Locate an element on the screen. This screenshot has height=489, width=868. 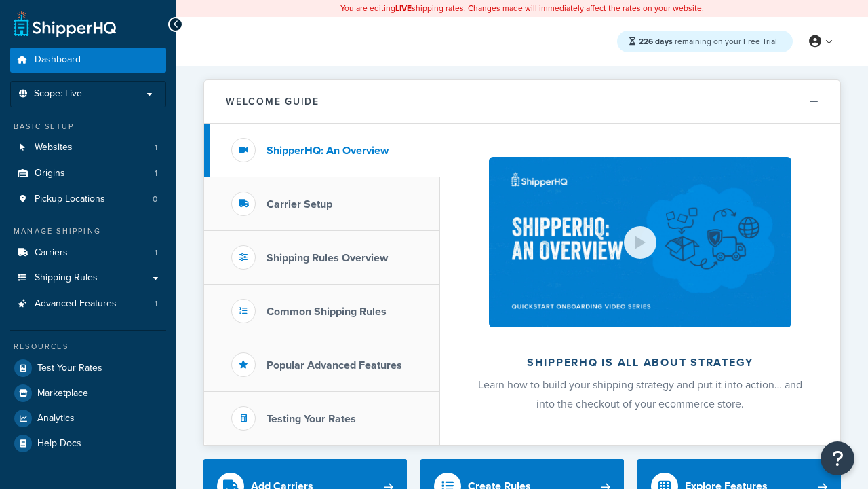
div: Resources is located at coordinates (89, 346).